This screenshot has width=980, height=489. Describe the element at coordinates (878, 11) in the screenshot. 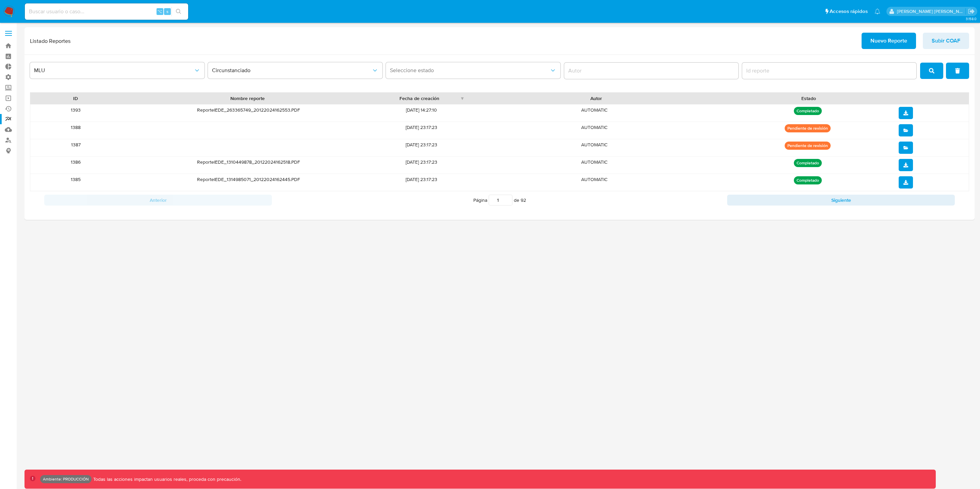

I see `a: Notificaciones` at that location.